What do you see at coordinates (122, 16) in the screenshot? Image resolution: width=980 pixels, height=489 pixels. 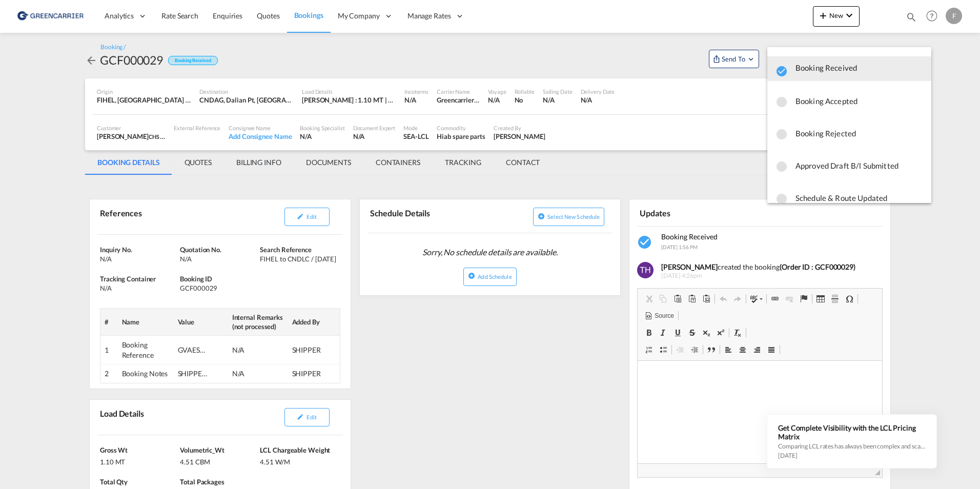 I see `body: Editor, editor2` at bounding box center [122, 16].